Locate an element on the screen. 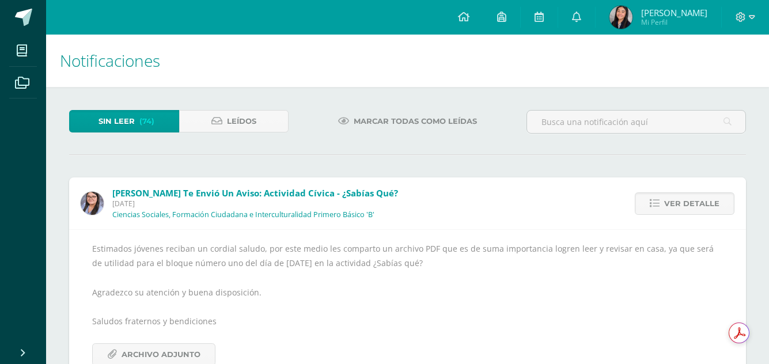 This screenshot has width=769, height=364. img: 5078cc30a31730f50566ae4dcab8e459.png is located at coordinates (621, 17).